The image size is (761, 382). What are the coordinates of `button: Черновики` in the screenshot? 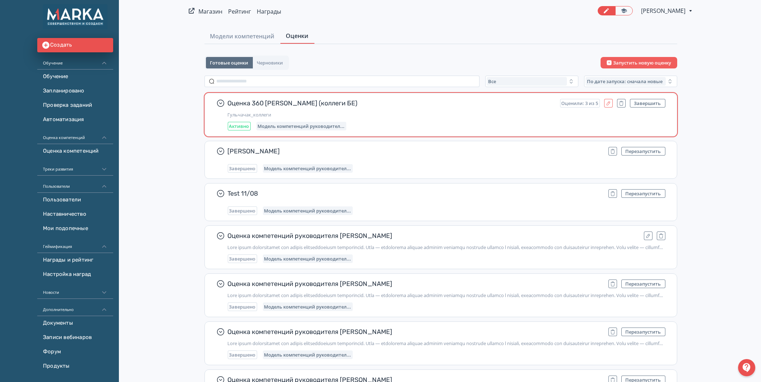 It's located at (270, 63).